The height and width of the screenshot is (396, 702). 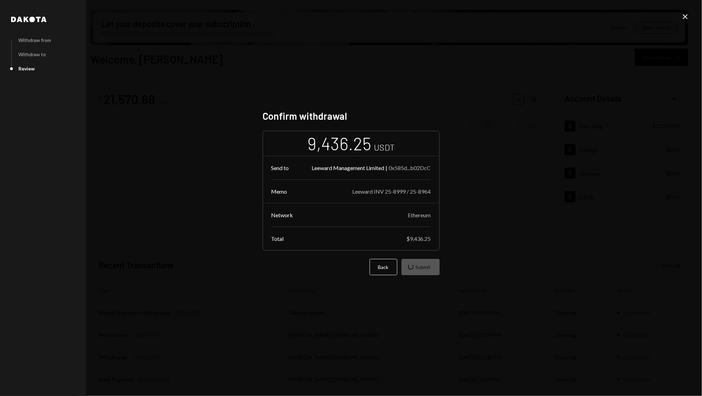 I want to click on div: Withdraw from, so click(x=35, y=40).